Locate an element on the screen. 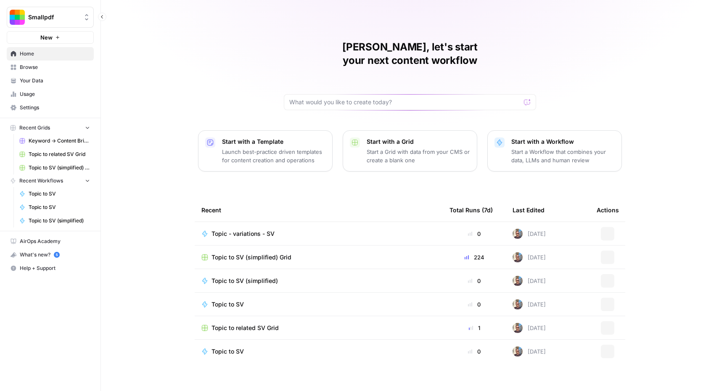 The image size is (719, 391). a: 5 is located at coordinates (57, 255).